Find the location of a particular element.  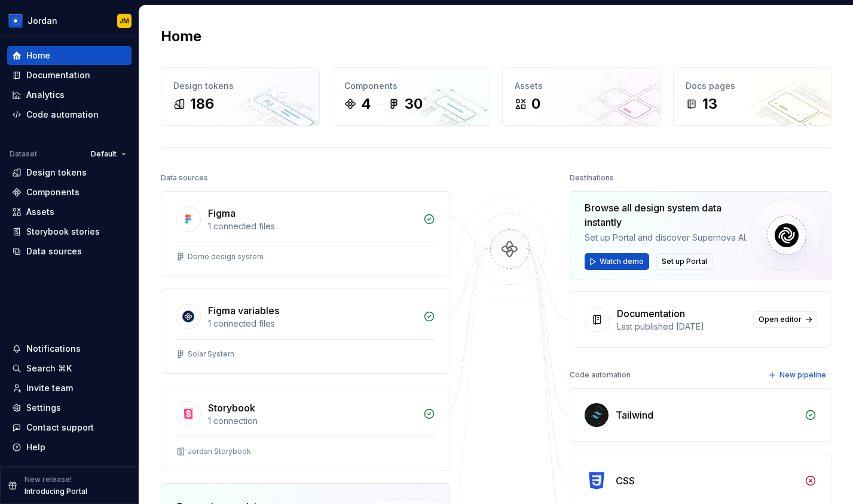

div: Docs pages is located at coordinates (752, 86).